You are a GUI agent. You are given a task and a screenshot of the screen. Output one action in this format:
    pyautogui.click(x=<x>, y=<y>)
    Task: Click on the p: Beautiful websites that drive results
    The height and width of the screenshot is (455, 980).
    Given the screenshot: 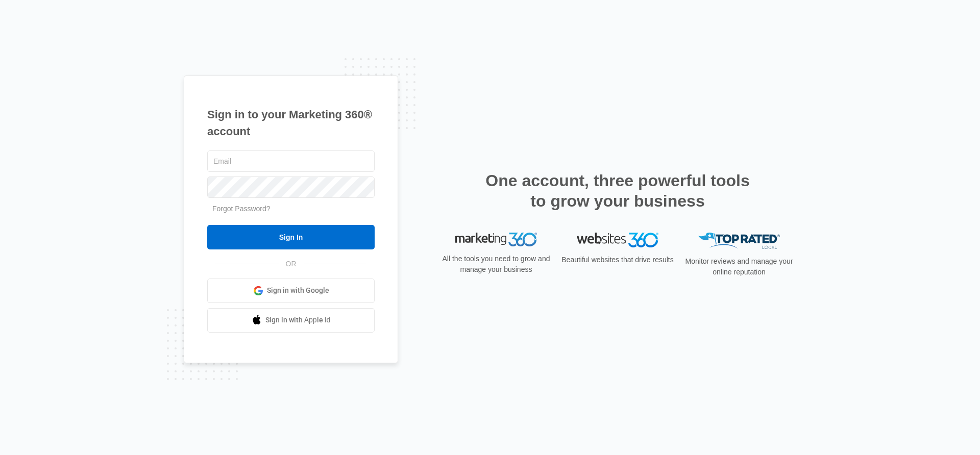 What is the action you would take?
    pyautogui.click(x=618, y=260)
    